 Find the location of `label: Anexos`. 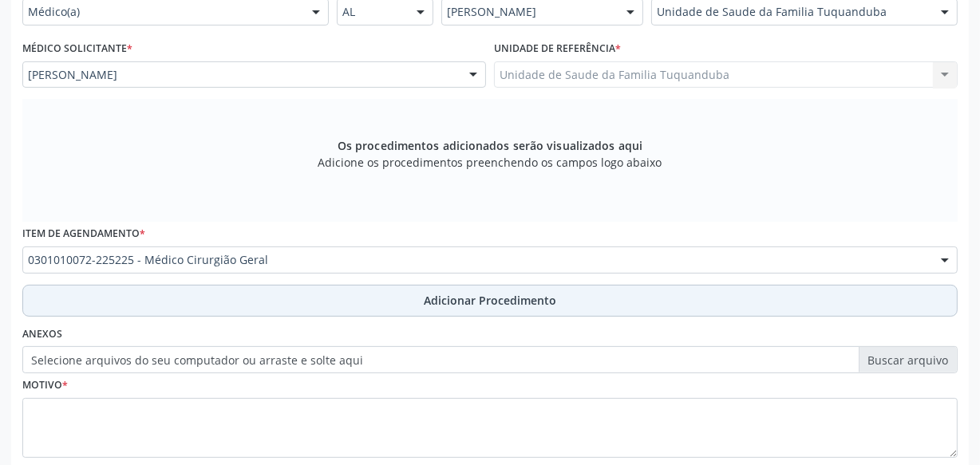

label: Anexos is located at coordinates (42, 335).